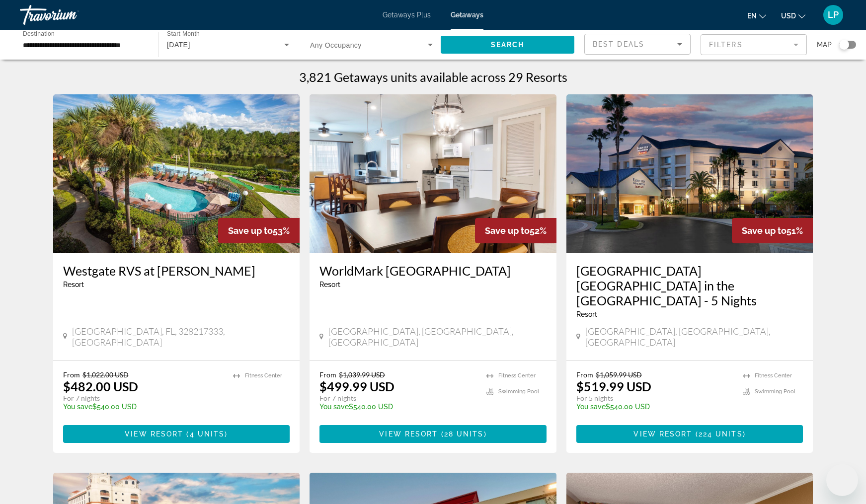  What do you see at coordinates (464, 435) in the screenshot?
I see `span: 28 units` at bounding box center [464, 435].